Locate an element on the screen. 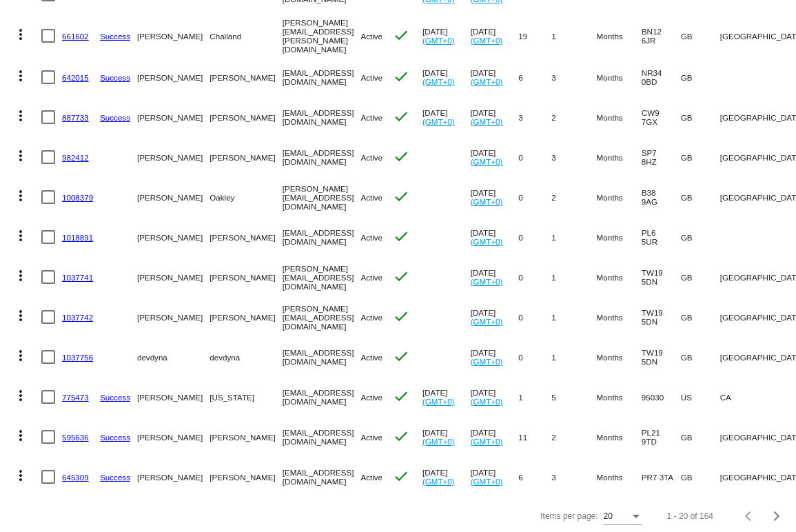  mat-cell: 2 is located at coordinates (573, 437).